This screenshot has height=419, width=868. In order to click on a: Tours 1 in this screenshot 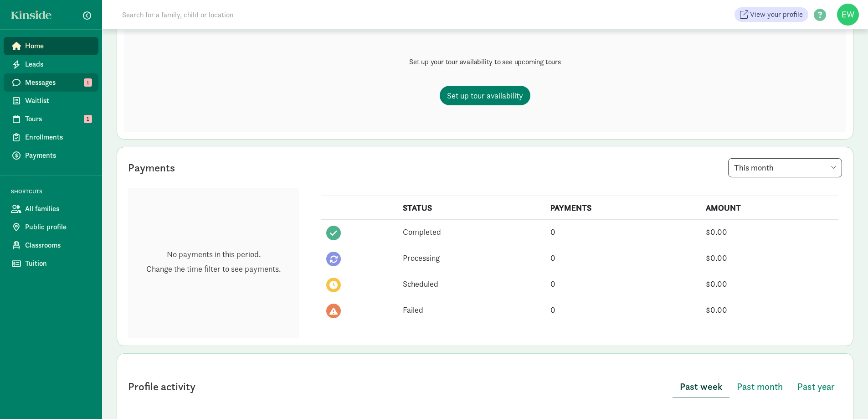, I will do `click(51, 119)`.